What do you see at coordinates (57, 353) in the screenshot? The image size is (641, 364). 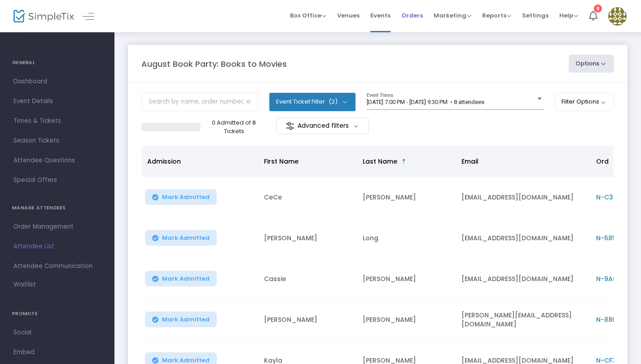 I see `span: Embed` at bounding box center [57, 353].